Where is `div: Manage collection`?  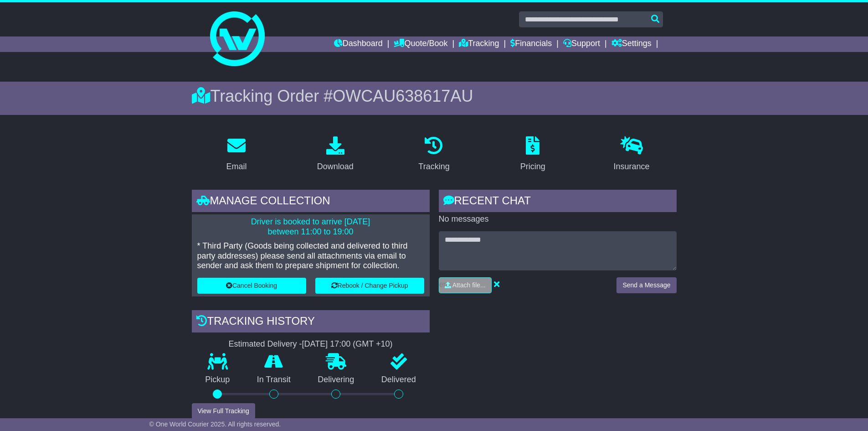 div: Manage collection is located at coordinates (311, 202).